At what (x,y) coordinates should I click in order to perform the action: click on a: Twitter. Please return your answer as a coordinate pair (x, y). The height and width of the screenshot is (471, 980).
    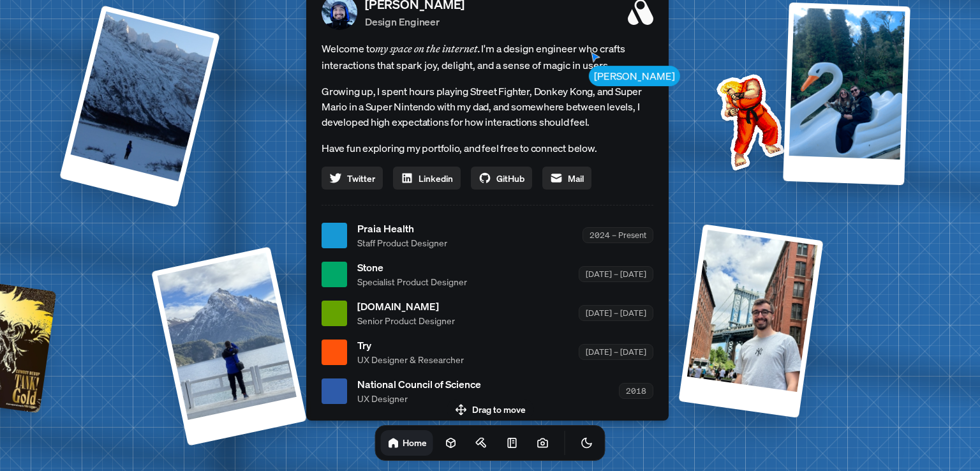
    Looking at the image, I should click on (352, 178).